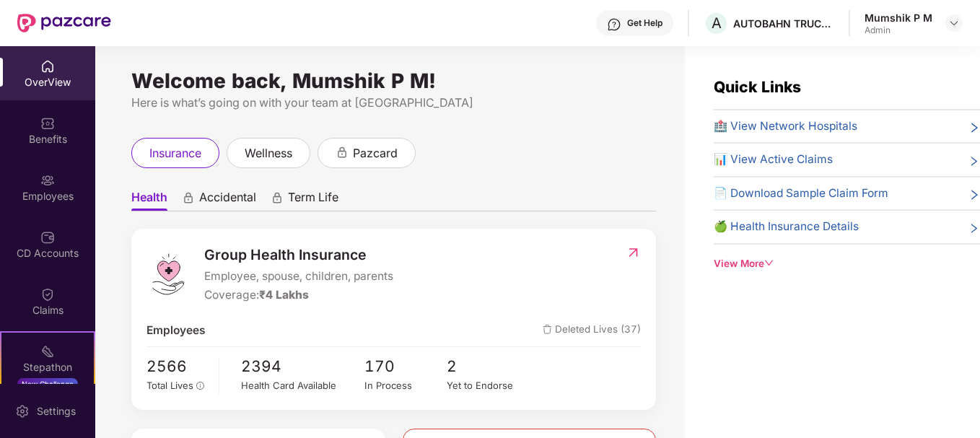 The width and height of the screenshot is (980, 438). What do you see at coordinates (405, 365) in the screenshot?
I see `span: 170` at bounding box center [405, 365].